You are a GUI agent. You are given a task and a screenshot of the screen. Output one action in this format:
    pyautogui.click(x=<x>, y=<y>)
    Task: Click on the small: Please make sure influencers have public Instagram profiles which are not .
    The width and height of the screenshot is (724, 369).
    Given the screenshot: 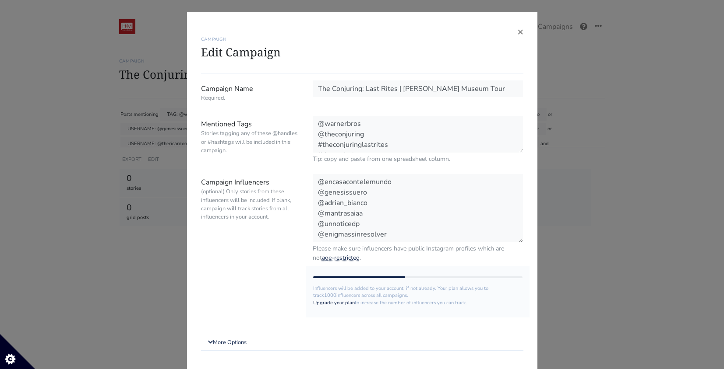 What is the action you would take?
    pyautogui.click(x=418, y=253)
    